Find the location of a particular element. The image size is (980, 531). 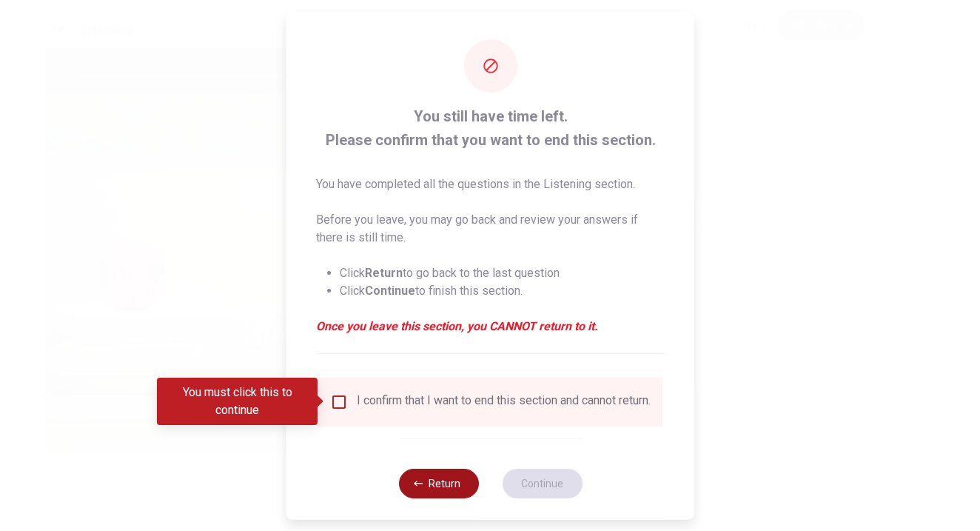

strong: Return is located at coordinates (384, 272).